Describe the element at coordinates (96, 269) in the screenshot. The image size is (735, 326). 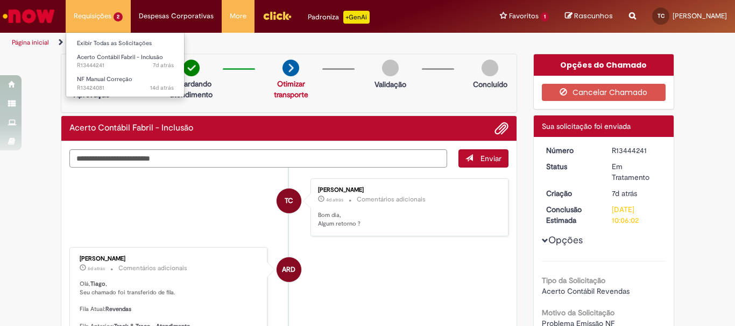
I see `time: 26/08/2025 09:46:18` at that location.